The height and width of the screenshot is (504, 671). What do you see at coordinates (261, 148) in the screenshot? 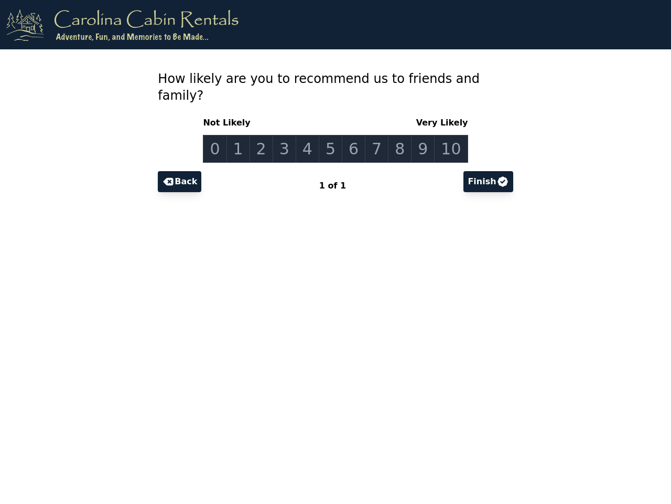
I see `a: 2` at bounding box center [261, 148].